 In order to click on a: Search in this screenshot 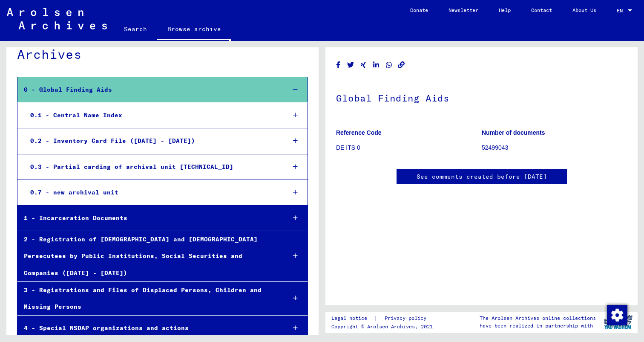, I will do `click(135, 29)`.